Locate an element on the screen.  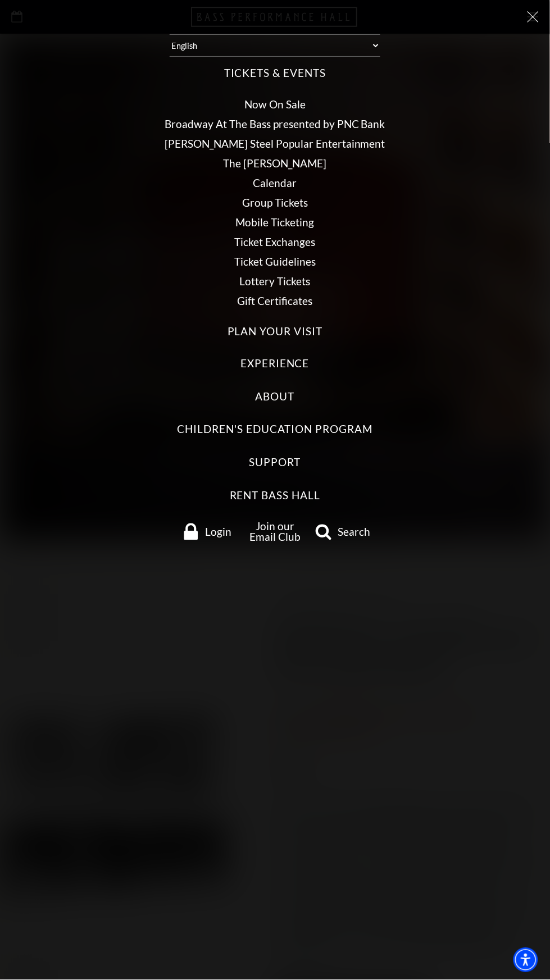
select: Select: is located at coordinates (275, 46).